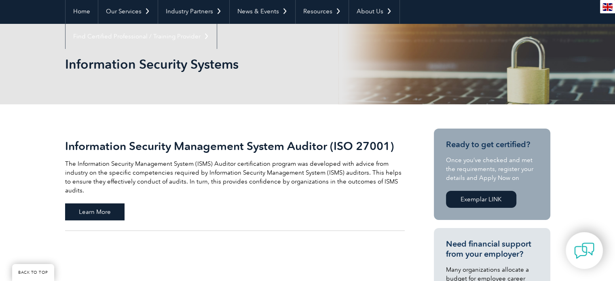 The width and height of the screenshot is (615, 281). What do you see at coordinates (95, 212) in the screenshot?
I see `span: Learn More` at bounding box center [95, 212].